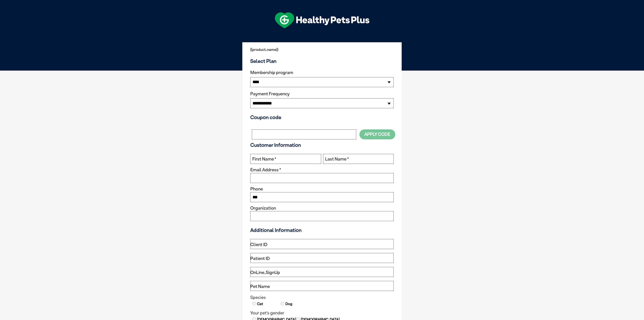  I want to click on label: First Name *, so click(264, 159).